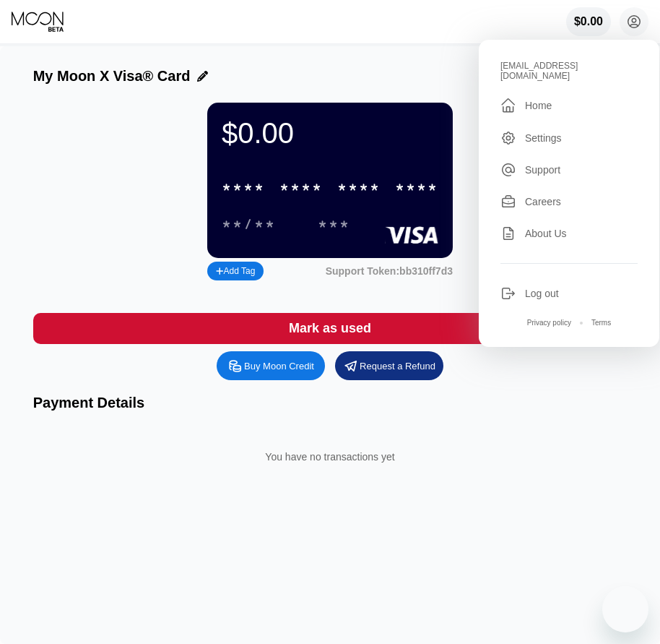 The image size is (660, 644). I want to click on div: Payment Details, so click(330, 403).